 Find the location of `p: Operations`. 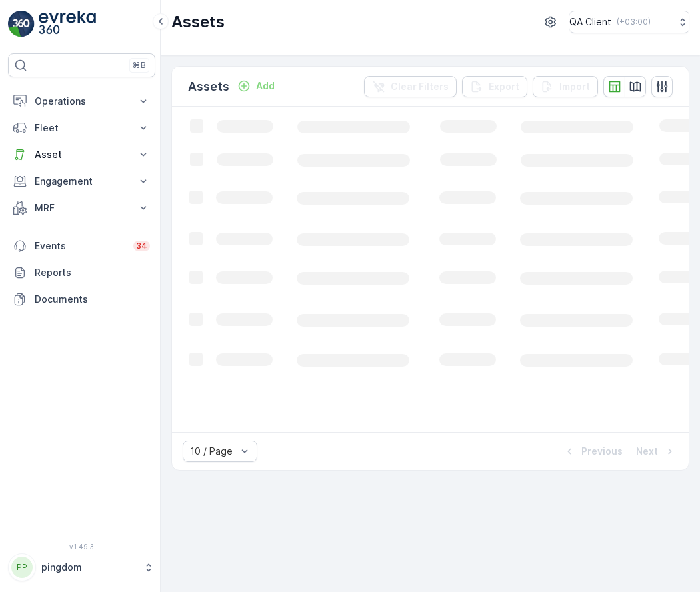

p: Operations is located at coordinates (81, 101).